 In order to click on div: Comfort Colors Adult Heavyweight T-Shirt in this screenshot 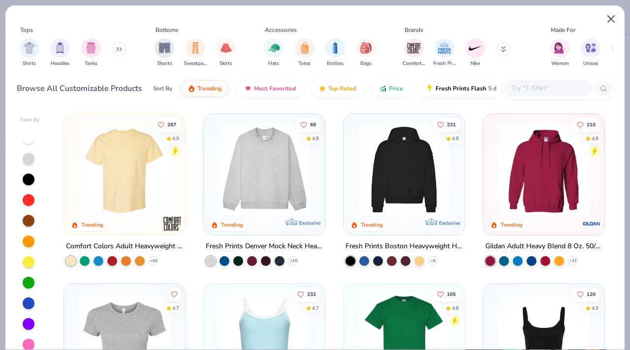, I will do `click(125, 247)`.